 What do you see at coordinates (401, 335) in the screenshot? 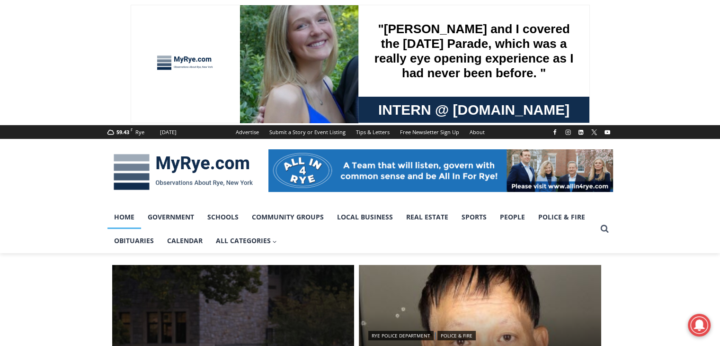
I see `a: Rye Police Department` at bounding box center [401, 335].